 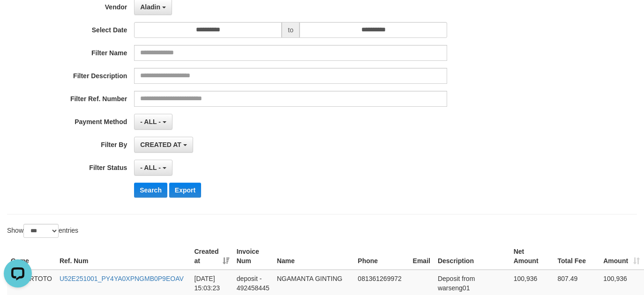 What do you see at coordinates (150, 190) in the screenshot?
I see `button: Search` at bounding box center [150, 190].